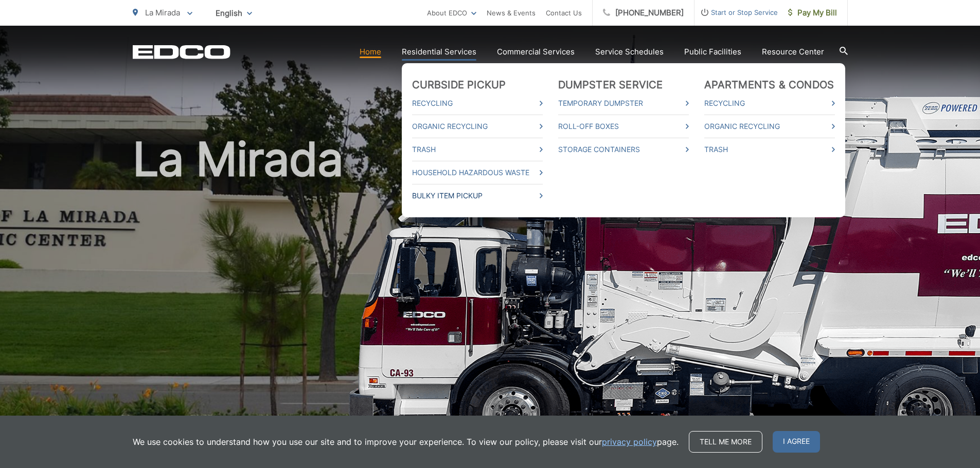  Describe the element at coordinates (793, 52) in the screenshot. I see `a: Resource Center` at that location.